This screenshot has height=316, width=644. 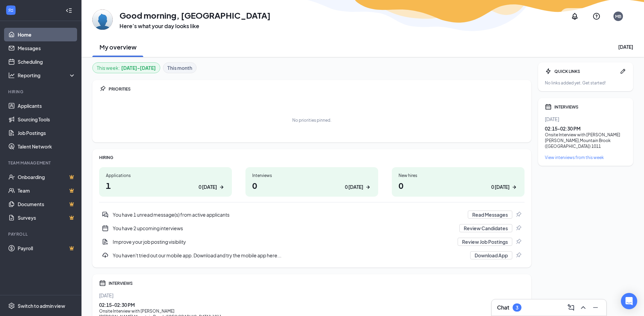 I want to click on div: Hiring, so click(x=41, y=91).